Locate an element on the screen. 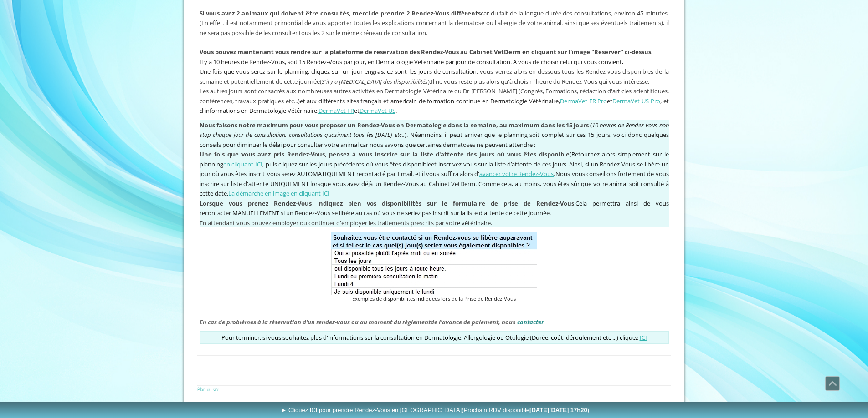 The height and width of the screenshot is (418, 868). b: règlement is located at coordinates (417, 322).